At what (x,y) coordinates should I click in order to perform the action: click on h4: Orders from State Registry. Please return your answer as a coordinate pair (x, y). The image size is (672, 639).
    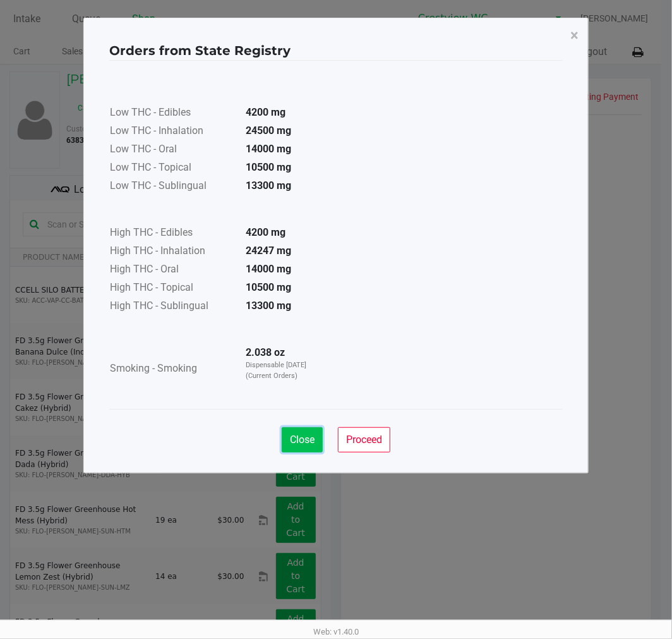
    Looking at the image, I should click on (200, 51).